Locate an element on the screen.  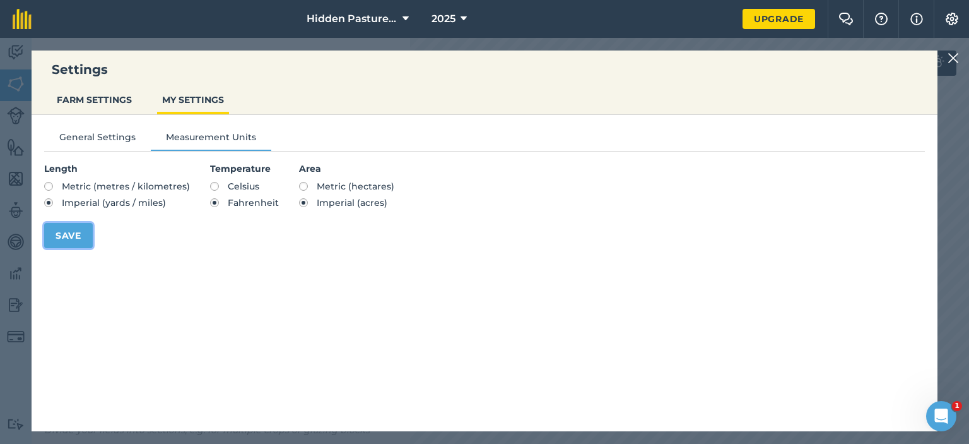
img: fieldmargin Logo is located at coordinates (22, 19).